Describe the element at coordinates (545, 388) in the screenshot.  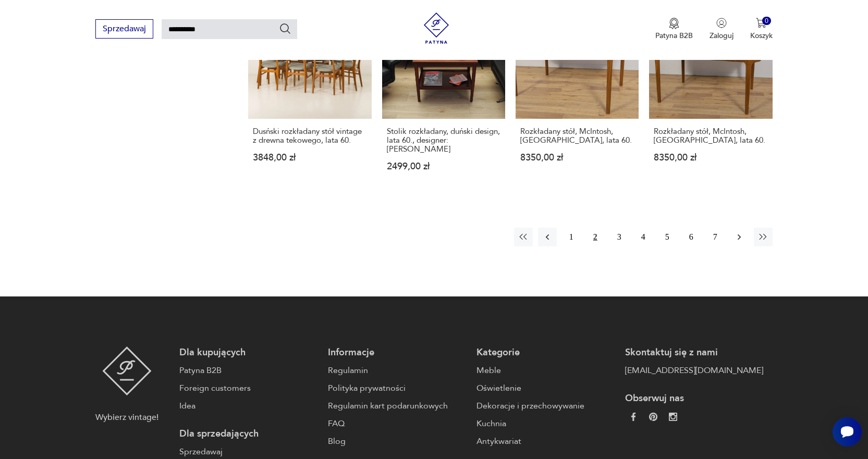
I see `a: Oświetlenie` at that location.